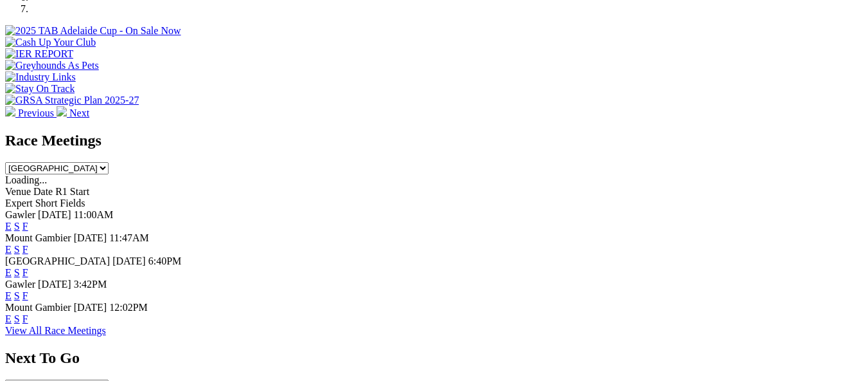 This screenshot has width=868, height=381. I want to click on a: View All Race Meetings, so click(55, 330).